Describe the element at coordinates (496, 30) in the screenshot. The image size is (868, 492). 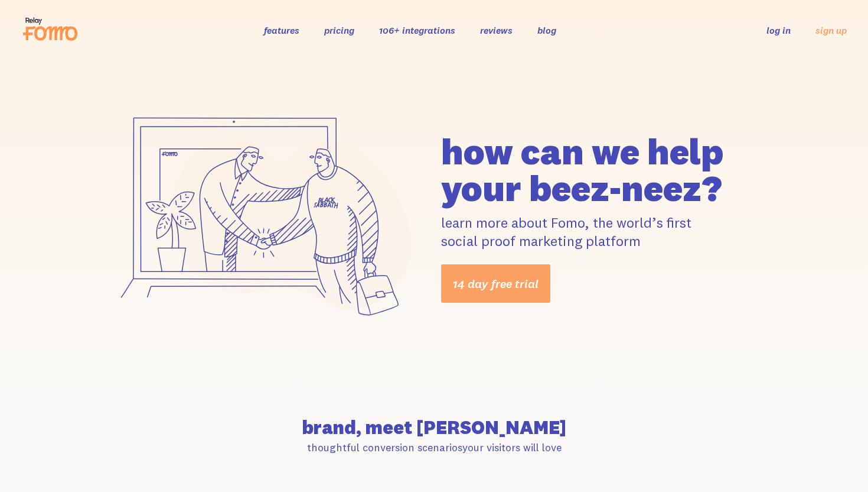
I see `a: reviews` at that location.